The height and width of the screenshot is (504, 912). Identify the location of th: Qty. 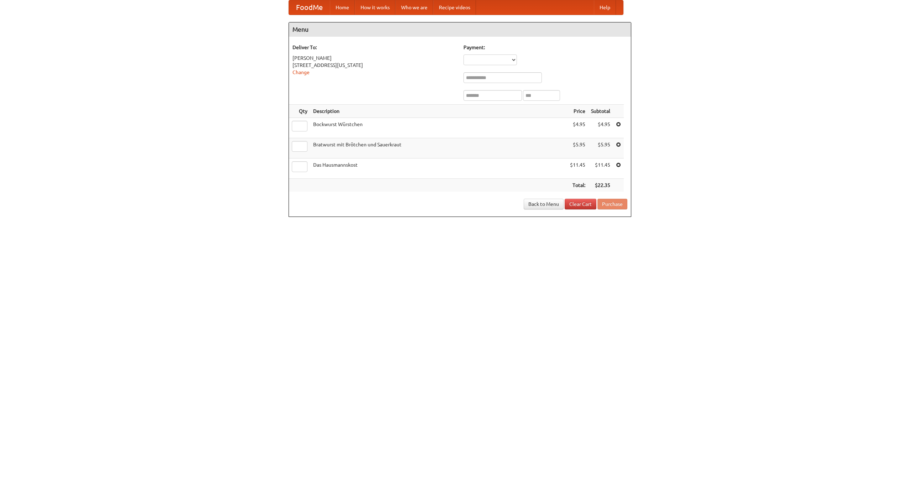
(299, 111).